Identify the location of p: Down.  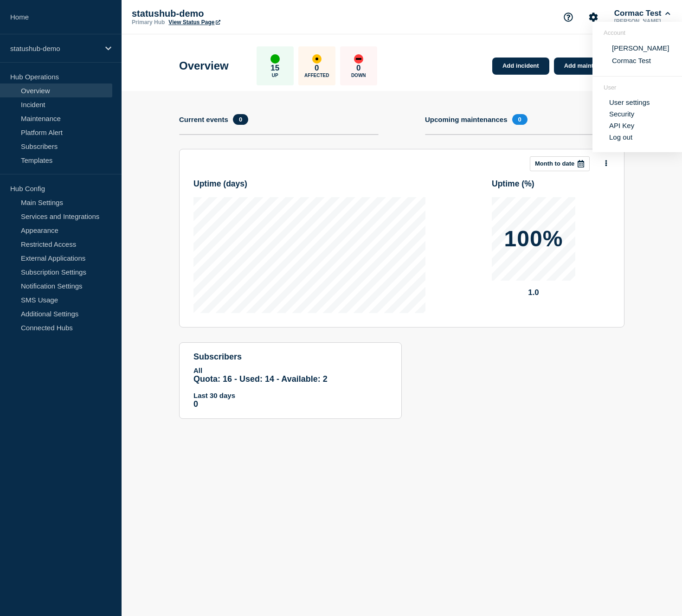
(359, 75).